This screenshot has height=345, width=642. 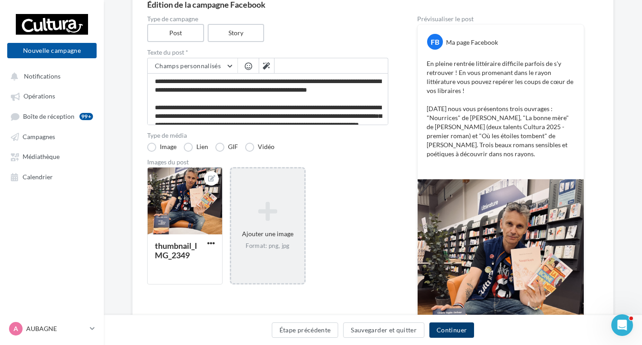 What do you see at coordinates (50, 76) in the screenshot?
I see `button: Notifications` at bounding box center [50, 76].